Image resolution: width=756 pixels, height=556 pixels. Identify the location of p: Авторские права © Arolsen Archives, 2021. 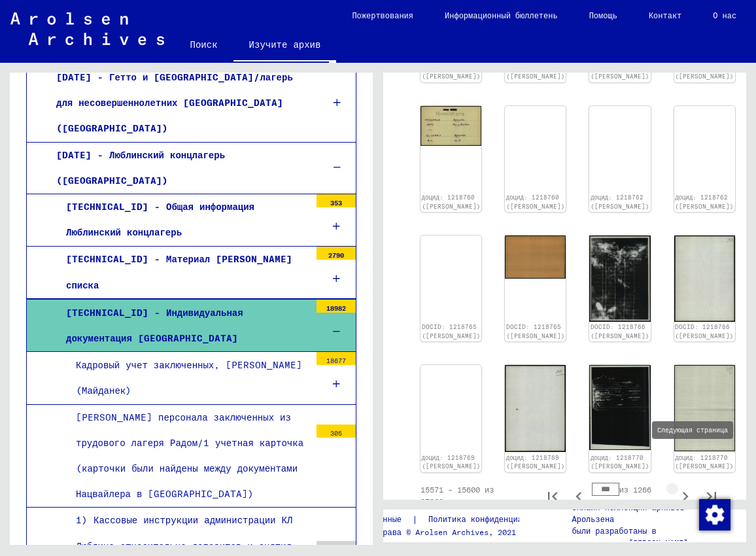
(451, 532).